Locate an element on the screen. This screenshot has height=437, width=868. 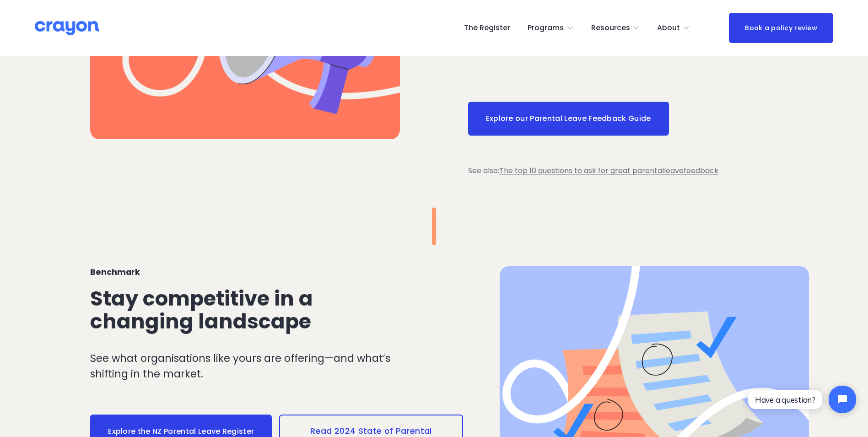
span: Have a question? is located at coordinates (45, 21).